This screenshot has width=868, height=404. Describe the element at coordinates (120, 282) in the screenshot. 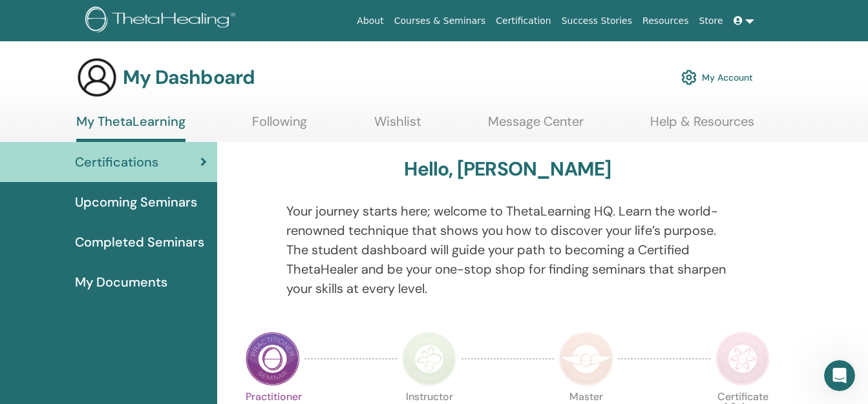

I see `span: My Documents` at that location.